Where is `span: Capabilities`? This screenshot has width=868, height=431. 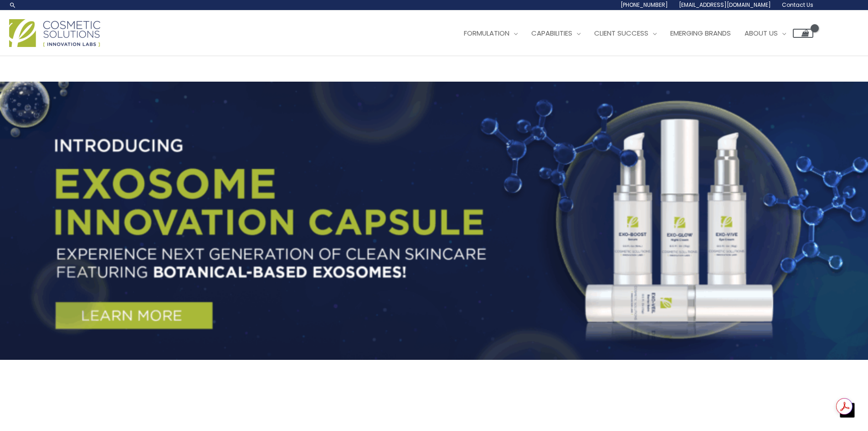
span: Capabilities is located at coordinates (552, 33).